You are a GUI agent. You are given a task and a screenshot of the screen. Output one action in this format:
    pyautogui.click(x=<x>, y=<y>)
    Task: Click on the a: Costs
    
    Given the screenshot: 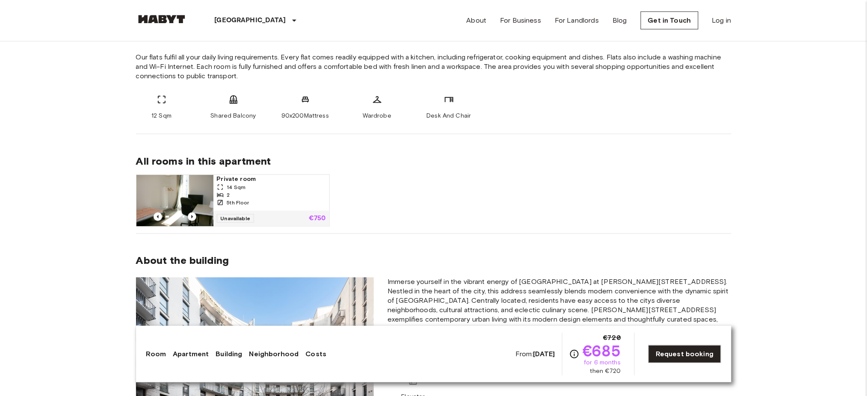 What is the action you would take?
    pyautogui.click(x=316, y=354)
    